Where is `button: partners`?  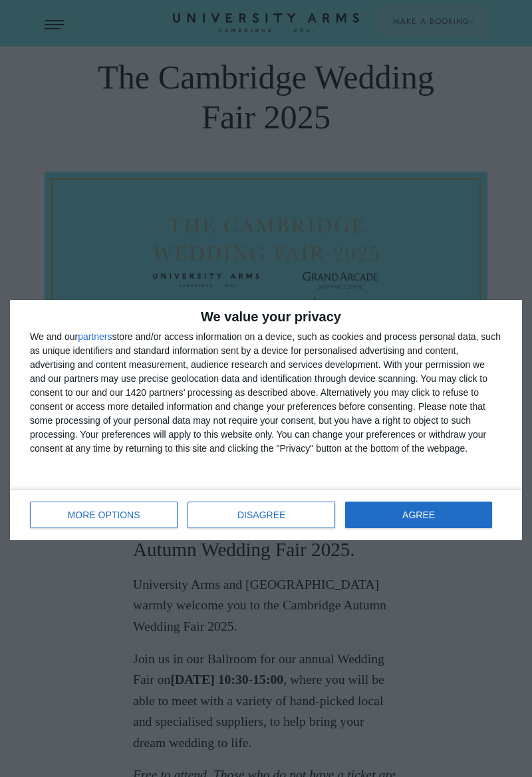 button: partners is located at coordinates (95, 337).